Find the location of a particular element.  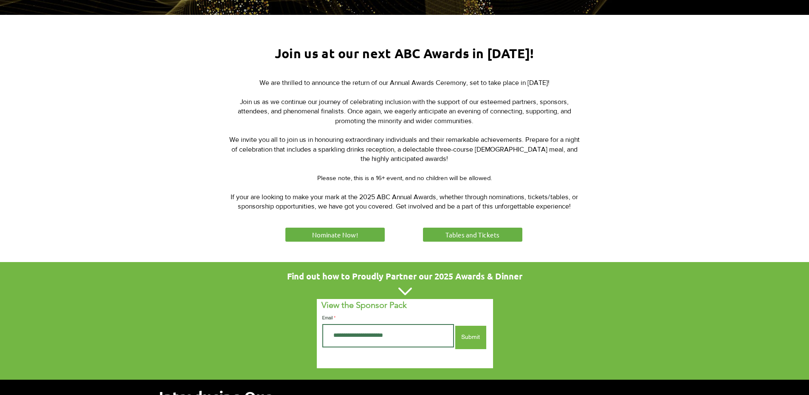

span: Please note, this is a 16+ event, and no children will be allowed. is located at coordinates (404, 177).